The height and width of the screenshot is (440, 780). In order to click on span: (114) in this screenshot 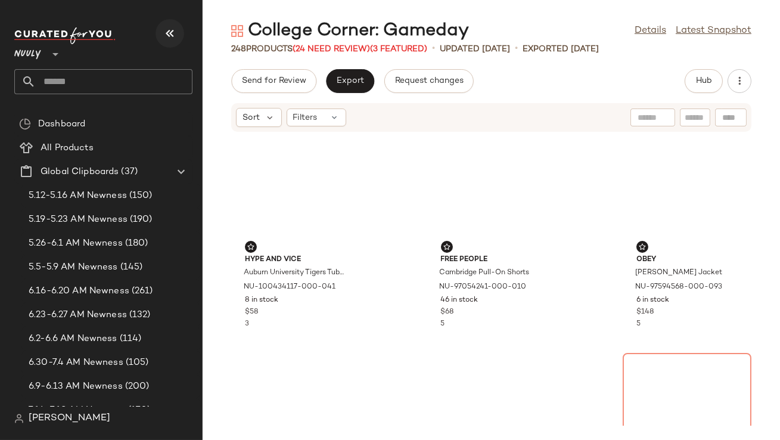, I will do `click(129, 338)`.